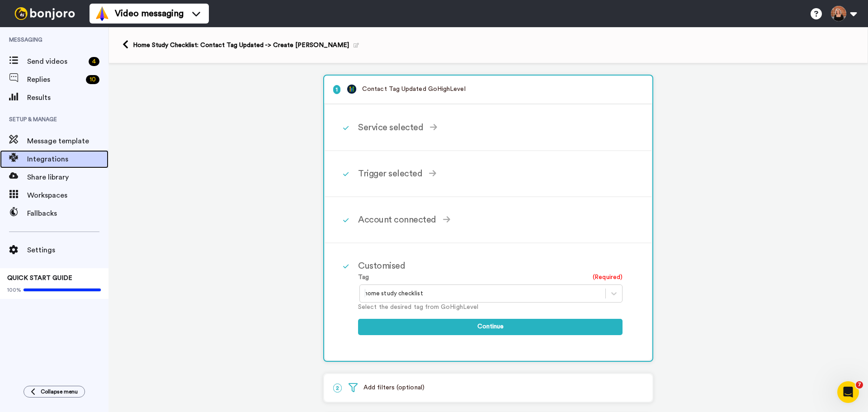  I want to click on span: Results, so click(68, 98).